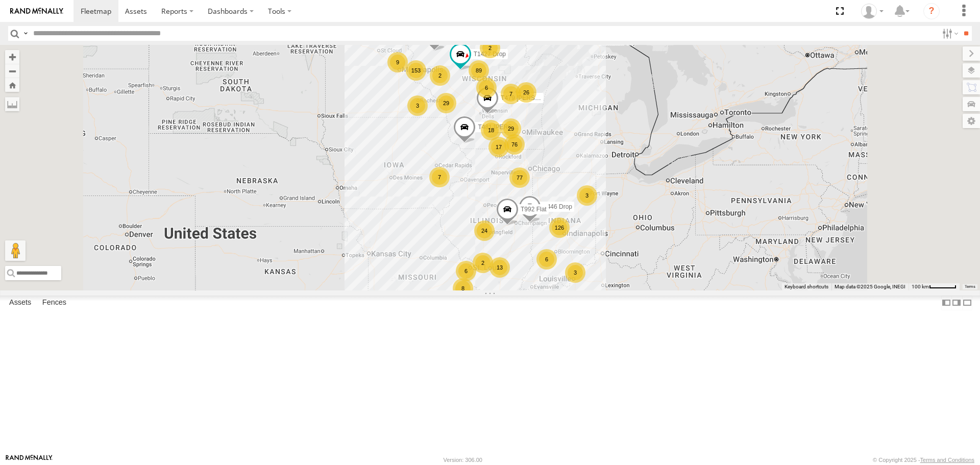 Image resolution: width=980 pixels, height=465 pixels. Describe the element at coordinates (921, 286) in the screenshot. I see `span: 100 km` at that location.